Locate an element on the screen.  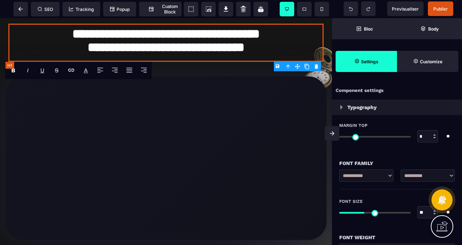
strong: Bloc is located at coordinates (368, 29).